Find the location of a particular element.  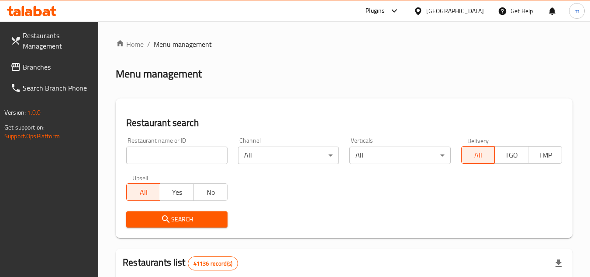

label: Upsell is located at coordinates (140, 177).